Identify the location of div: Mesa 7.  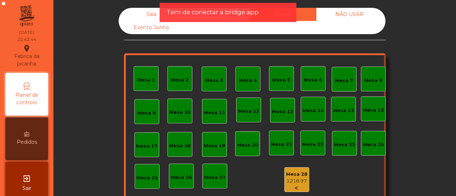
(343, 81).